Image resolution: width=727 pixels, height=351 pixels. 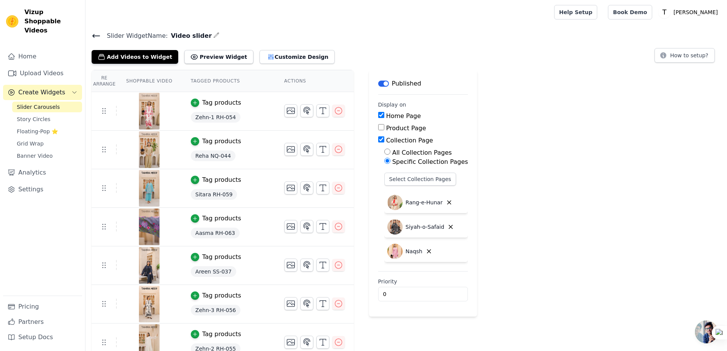 What do you see at coordinates (47, 119) in the screenshot?
I see `a: Story Circles` at bounding box center [47, 119].